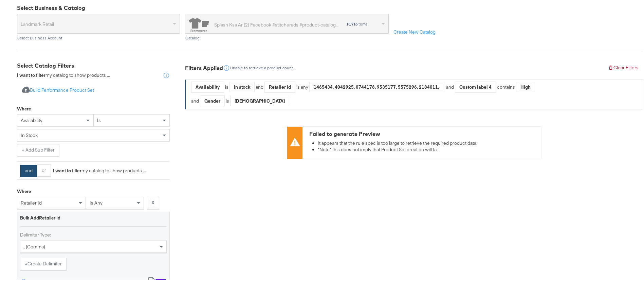 Image resolution: width=644 pixels, height=281 pixels. Describe the element at coordinates (302, 85) in the screenshot. I see `div: is any` at that location.